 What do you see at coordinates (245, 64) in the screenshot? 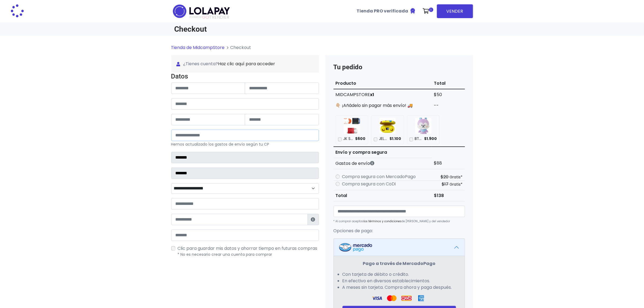
I see `span: ¿Tienes cuenta?` at bounding box center [245, 64].